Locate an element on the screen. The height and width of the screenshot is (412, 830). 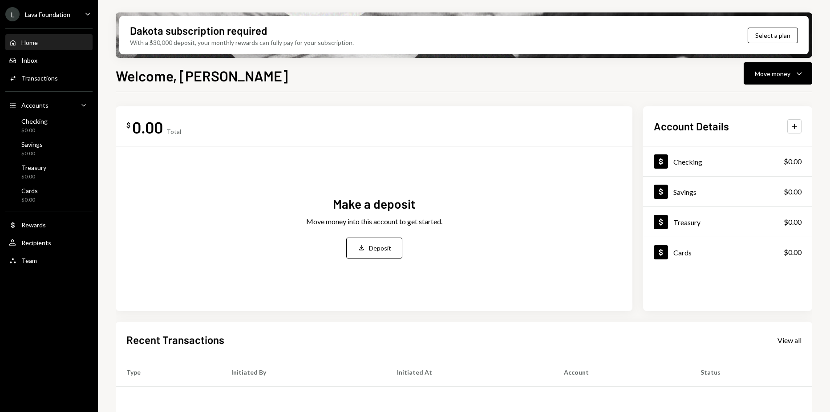
a: Team is located at coordinates (49, 260).